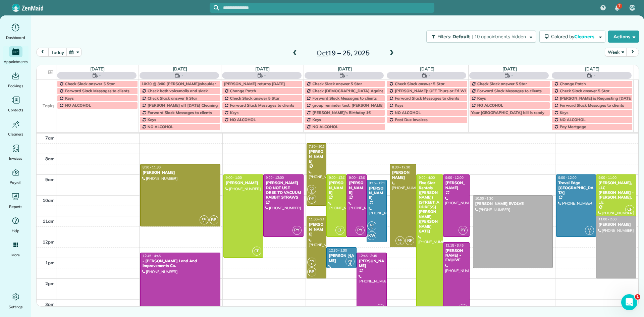 Image resolution: width=644 pixels, height=317 pixels. I want to click on a: Help, so click(15, 225).